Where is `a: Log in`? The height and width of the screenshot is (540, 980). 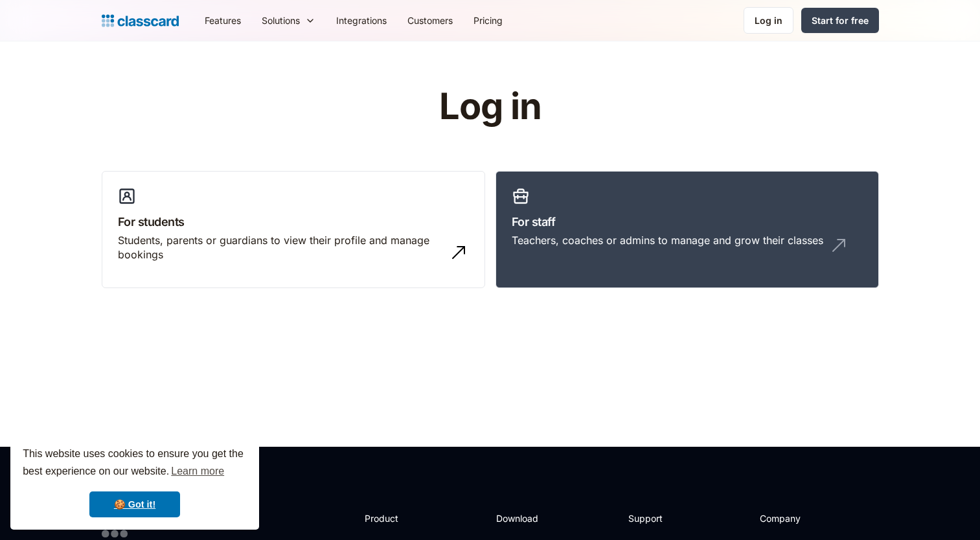 a: Log in is located at coordinates (768, 20).